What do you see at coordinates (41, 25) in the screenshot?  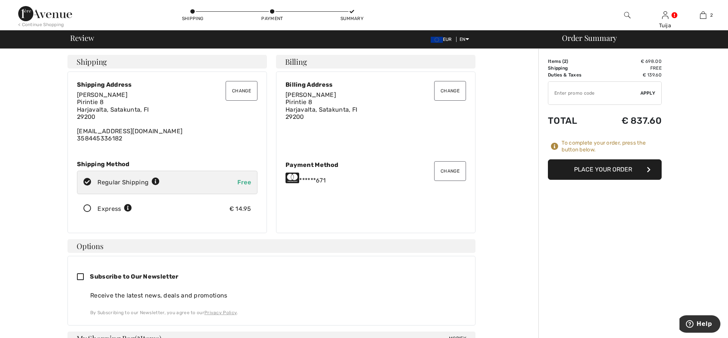 I see `div: < Continue Shopping` at bounding box center [41, 25].